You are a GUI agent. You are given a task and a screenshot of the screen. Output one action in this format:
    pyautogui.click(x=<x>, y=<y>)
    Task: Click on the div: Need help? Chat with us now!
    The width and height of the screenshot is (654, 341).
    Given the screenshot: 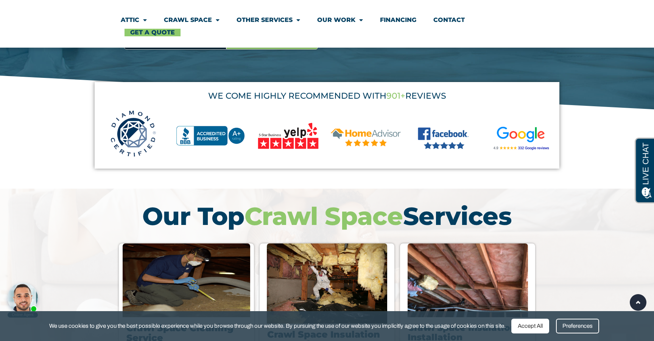 What is the action you would take?
    pyautogui.click(x=19, y=36)
    